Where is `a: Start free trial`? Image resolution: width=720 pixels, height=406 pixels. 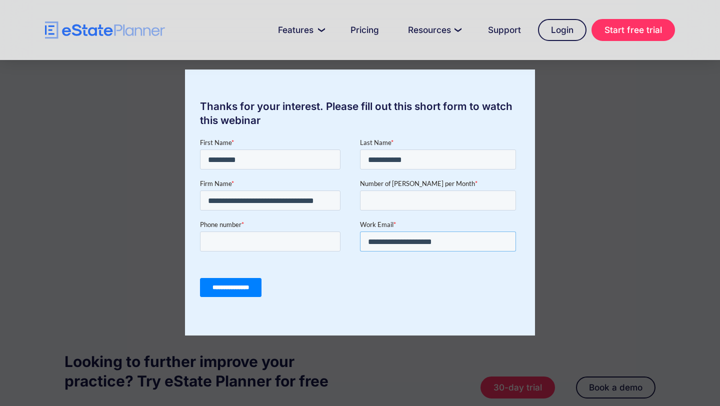
a: Start free trial is located at coordinates (633, 30).